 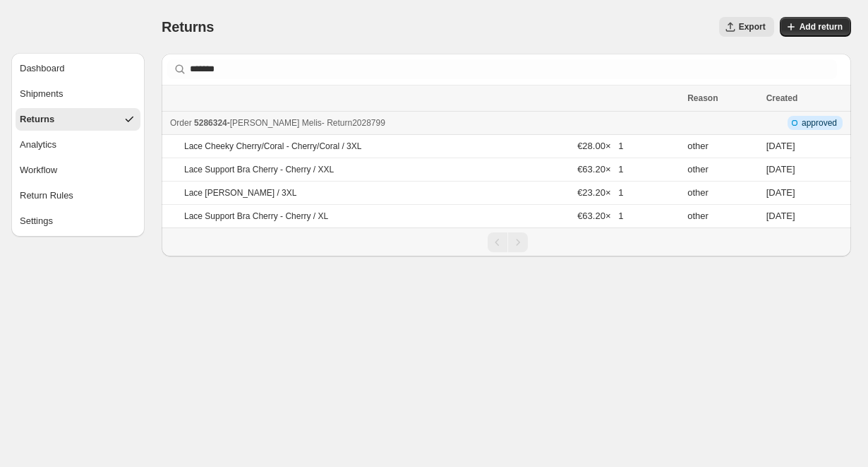 I want to click on button: Settings, so click(x=77, y=221).